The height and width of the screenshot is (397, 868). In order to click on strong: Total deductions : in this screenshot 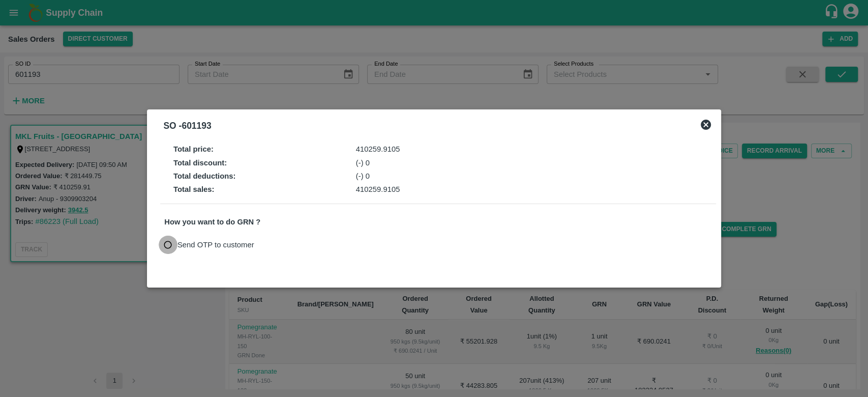, I will do `click(204, 176)`.